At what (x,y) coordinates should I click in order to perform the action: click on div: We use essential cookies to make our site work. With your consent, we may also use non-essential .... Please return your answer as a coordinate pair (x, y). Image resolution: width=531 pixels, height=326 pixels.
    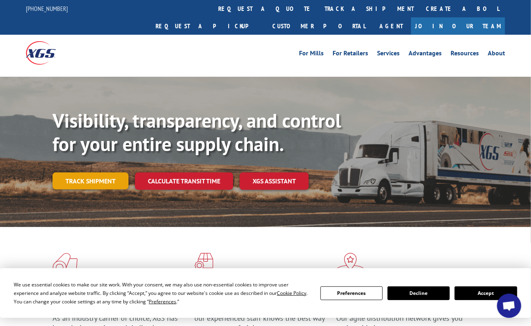
    Looking at the image, I should click on (162, 293).